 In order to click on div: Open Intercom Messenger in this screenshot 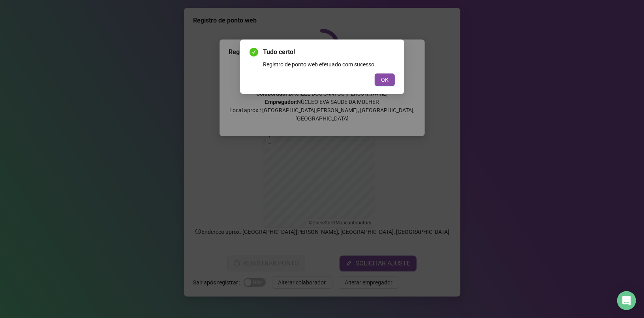, I will do `click(627, 301)`.